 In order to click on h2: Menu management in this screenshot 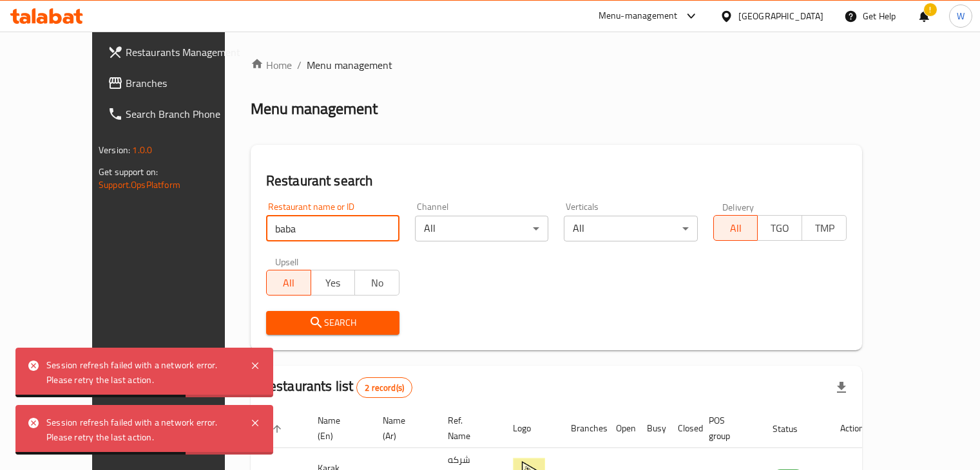, I will do `click(313, 109)`.